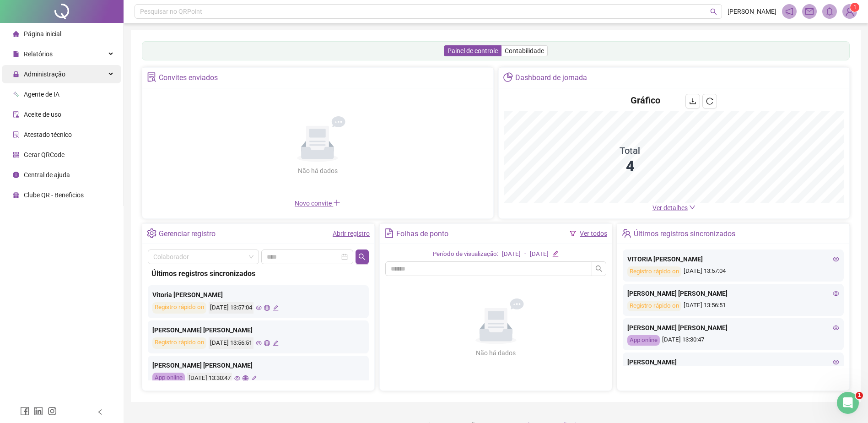 This screenshot has height=423, width=868. What do you see at coordinates (337, 202) in the screenshot?
I see `span: plus` at bounding box center [337, 202].